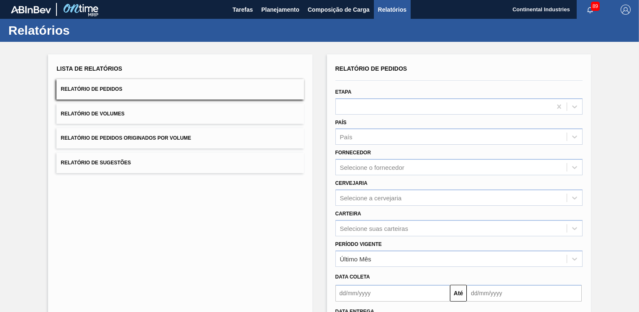 Image resolution: width=639 pixels, height=312 pixels. What do you see at coordinates (92, 114) in the screenshot?
I see `span: Relatório de Volumes` at bounding box center [92, 114].